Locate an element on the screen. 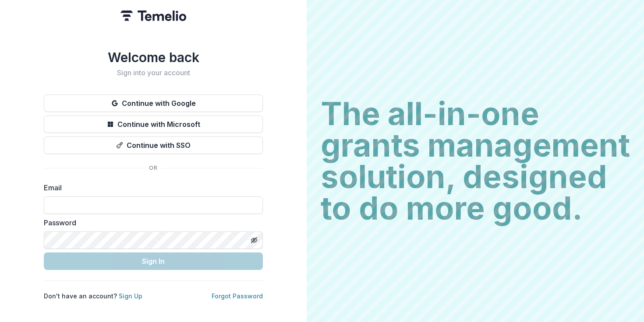 The height and width of the screenshot is (322, 644). label: Email is located at coordinates (151, 188).